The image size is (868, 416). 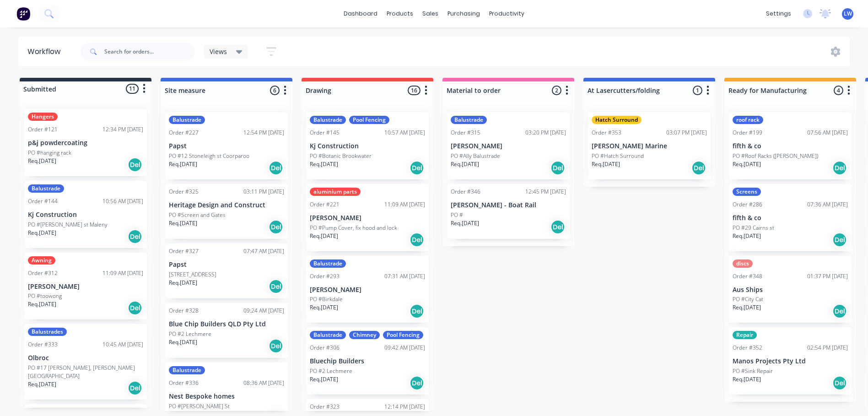 What do you see at coordinates (183, 132) in the screenshot?
I see `div: Order #227` at bounding box center [183, 132].